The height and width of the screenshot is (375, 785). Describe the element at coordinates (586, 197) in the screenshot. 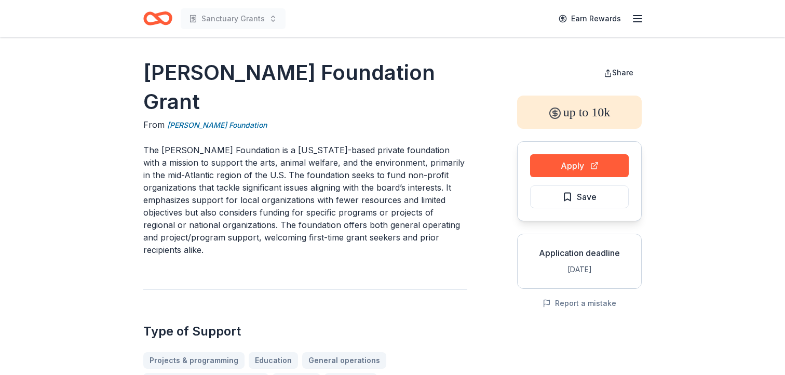

I see `span: Save` at that location.